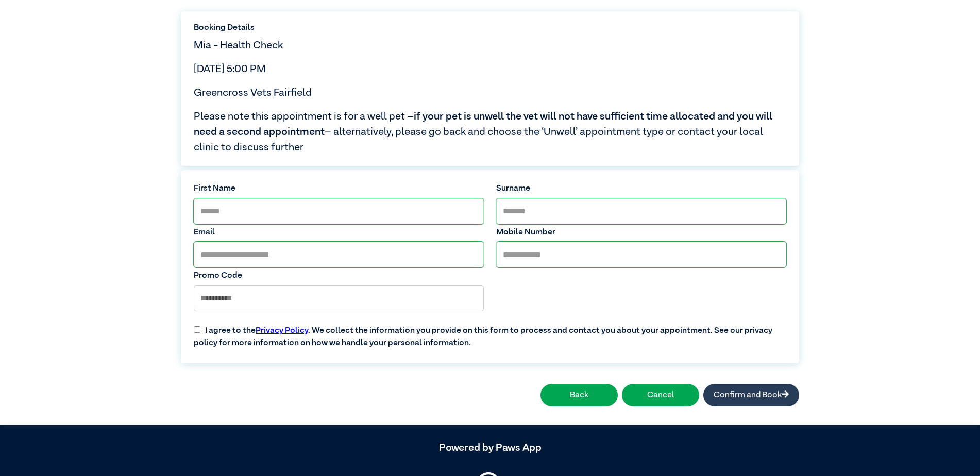 This screenshot has height=476, width=980. I want to click on span: Mia - Health Check, so click(238, 45).